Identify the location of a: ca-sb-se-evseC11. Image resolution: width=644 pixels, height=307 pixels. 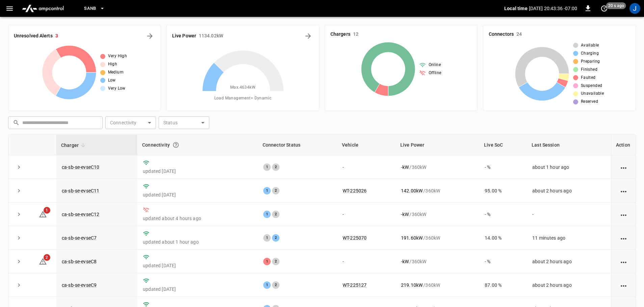
(80, 191).